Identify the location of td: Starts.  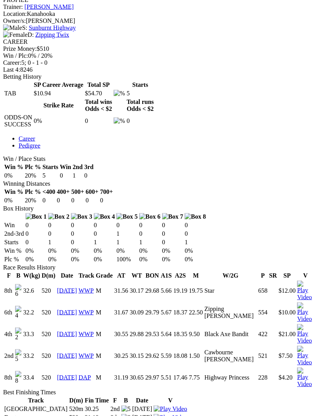
(14, 243).